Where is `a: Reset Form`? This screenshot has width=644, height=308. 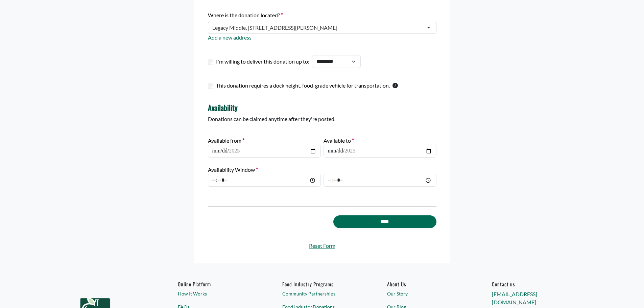 a: Reset Form is located at coordinates (322, 246).